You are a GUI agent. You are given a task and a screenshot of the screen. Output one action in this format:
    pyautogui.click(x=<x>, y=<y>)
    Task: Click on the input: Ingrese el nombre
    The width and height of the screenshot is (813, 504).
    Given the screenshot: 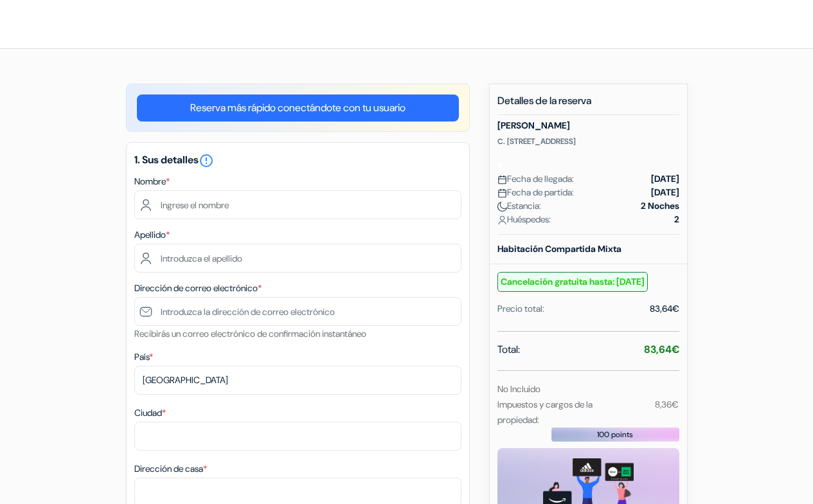 What is the action you would take?
    pyautogui.click(x=297, y=204)
    